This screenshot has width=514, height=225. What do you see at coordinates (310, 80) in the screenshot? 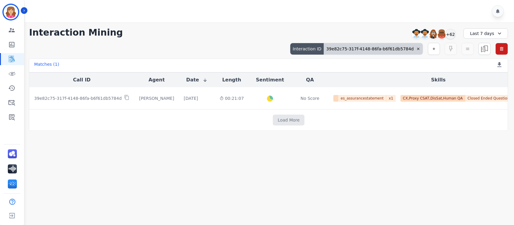
I see `button: QA` at bounding box center [310, 80].